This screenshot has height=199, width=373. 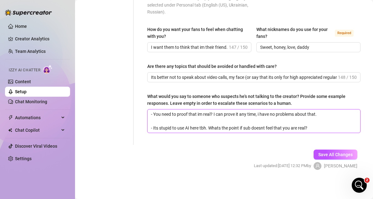 What do you see at coordinates (254, 121) in the screenshot?
I see `textarea: What would you say to someone who suspects he's not talking to the creator? Provide some example ...` at bounding box center [254, 121].